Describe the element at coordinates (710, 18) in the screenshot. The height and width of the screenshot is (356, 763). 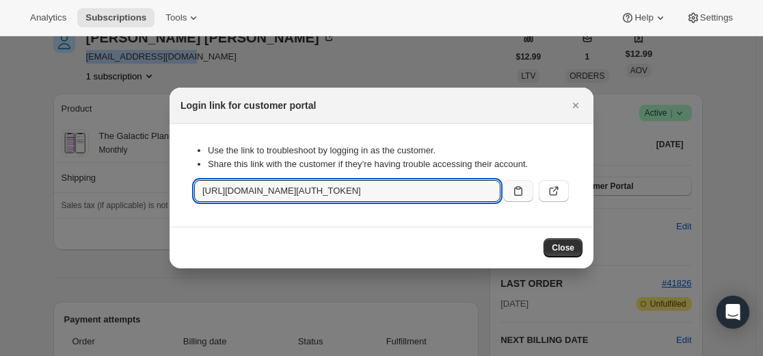
I see `button: Settings` at that location.